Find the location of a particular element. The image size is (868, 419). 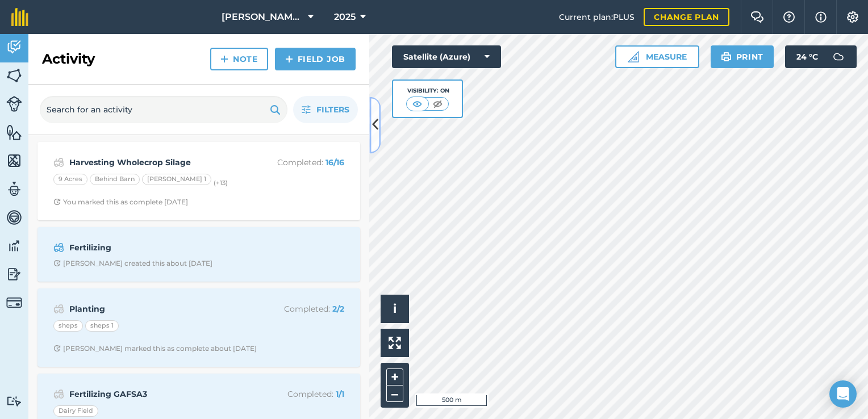

img: fieldmargin Logo is located at coordinates (20, 17).